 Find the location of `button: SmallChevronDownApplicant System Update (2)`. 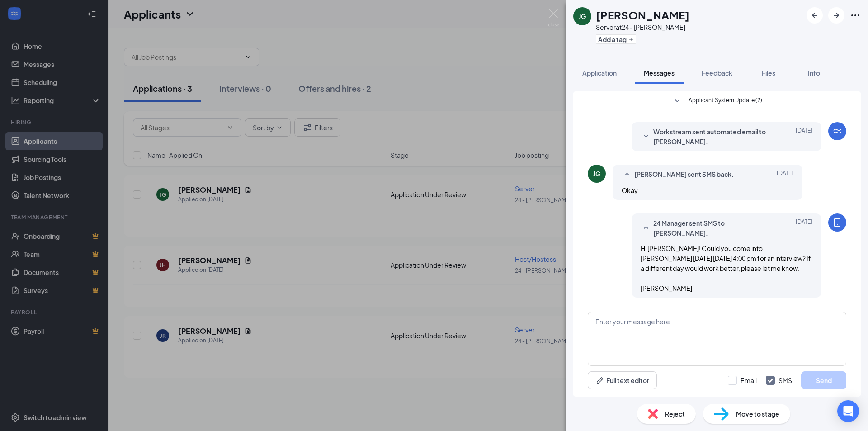

button: SmallChevronDownApplicant System Update (2) is located at coordinates (717, 101).